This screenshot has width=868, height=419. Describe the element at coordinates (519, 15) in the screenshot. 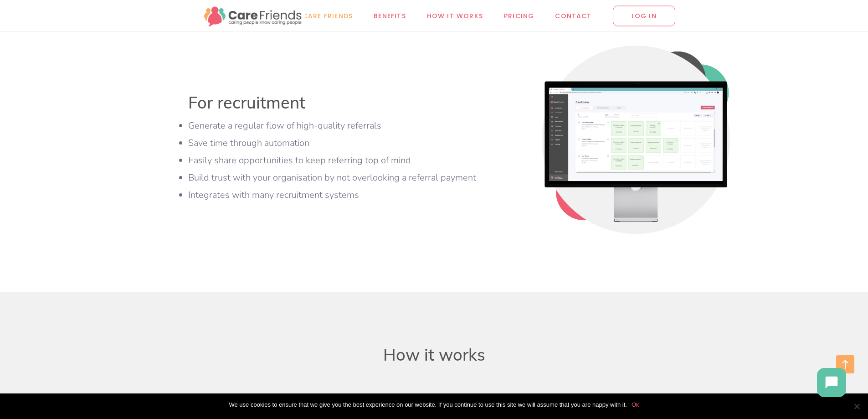

I see `span: Pricing` at that location.